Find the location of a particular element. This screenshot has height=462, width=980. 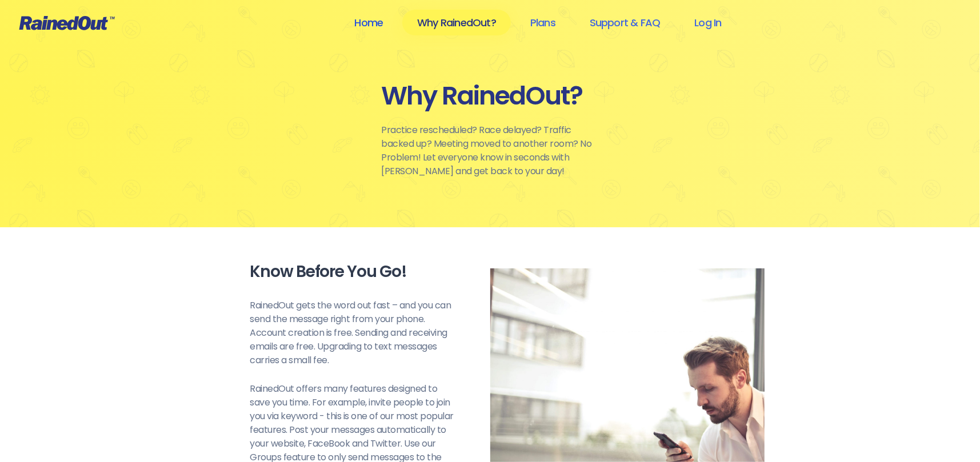

a: Why RainedOut? is located at coordinates (457, 22).